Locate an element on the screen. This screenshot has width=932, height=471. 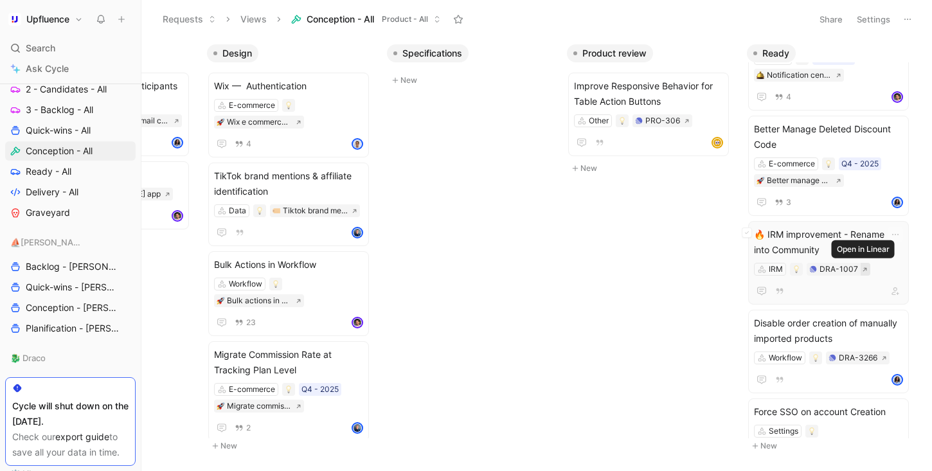
div: Other is located at coordinates (598, 121).